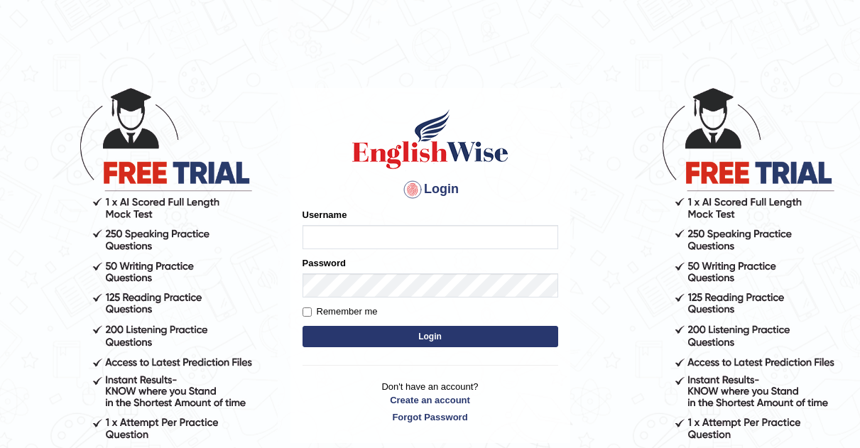 This screenshot has height=448, width=860. Describe the element at coordinates (430, 337) in the screenshot. I see `button: Login` at that location.